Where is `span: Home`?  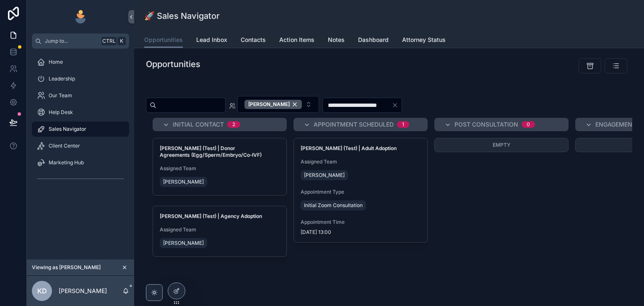
span: Home is located at coordinates (56, 62).